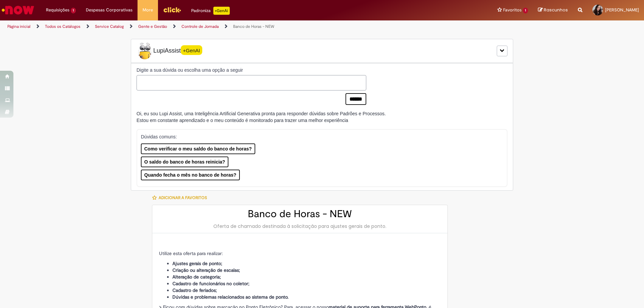 This screenshot has height=308, width=644. Describe the element at coordinates (261, 117) in the screenshot. I see `div: Oi, eu sou Lupi Assist, uma Inteligência Artificial Generativa pronta para responder dúvidas sobr...` at that location.